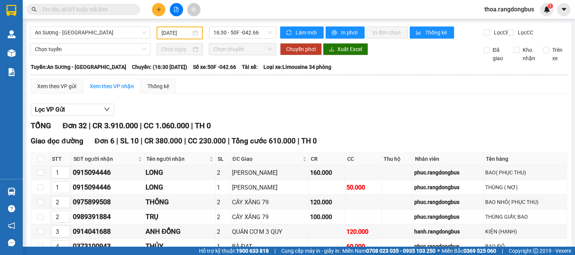 Image resolution: width=575 pixels, height=255 pixels. Describe the element at coordinates (158, 9) in the screenshot. I see `button: plus` at that location.